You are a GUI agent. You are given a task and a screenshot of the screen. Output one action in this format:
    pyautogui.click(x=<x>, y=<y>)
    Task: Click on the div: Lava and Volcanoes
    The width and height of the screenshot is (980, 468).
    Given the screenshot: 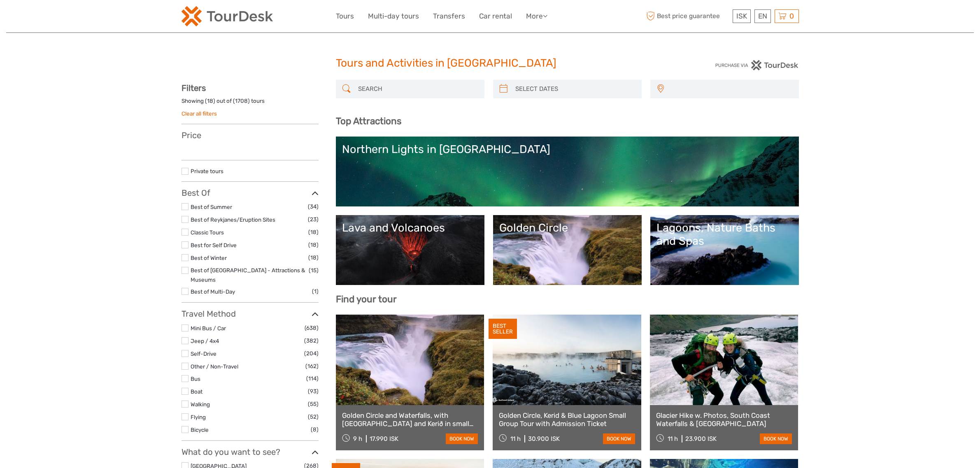 What is the action you would take?
    pyautogui.click(x=410, y=228)
    